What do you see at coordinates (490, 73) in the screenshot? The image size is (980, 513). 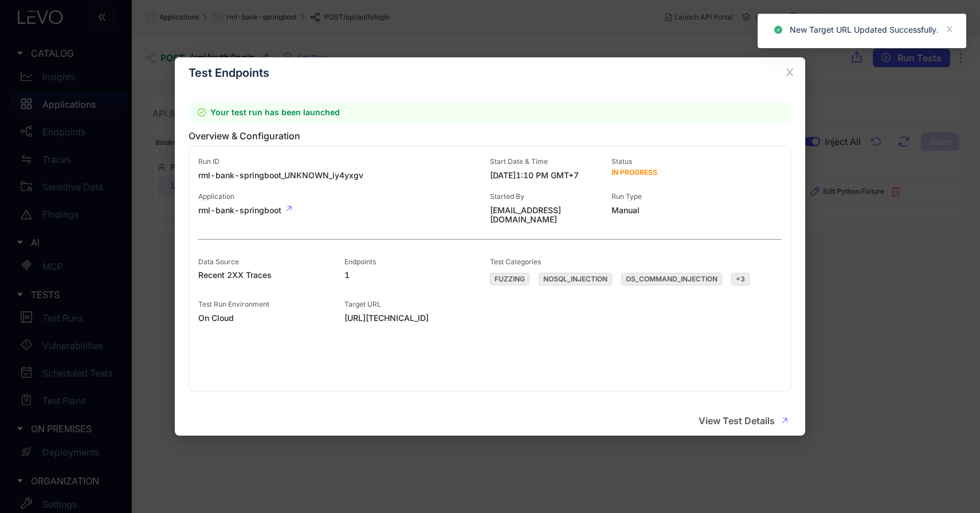 I see `div: Test Endpoints` at bounding box center [490, 73].